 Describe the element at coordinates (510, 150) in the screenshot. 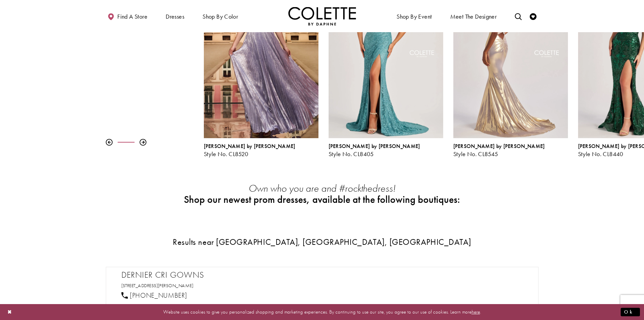

I see `div: Colette by Daphne Style No. CL8545` at that location.